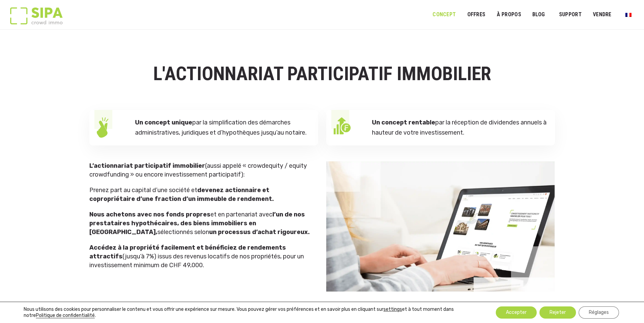  Describe the element at coordinates (533, 15) in the screenshot. I see `nav: Menu principal` at that location.